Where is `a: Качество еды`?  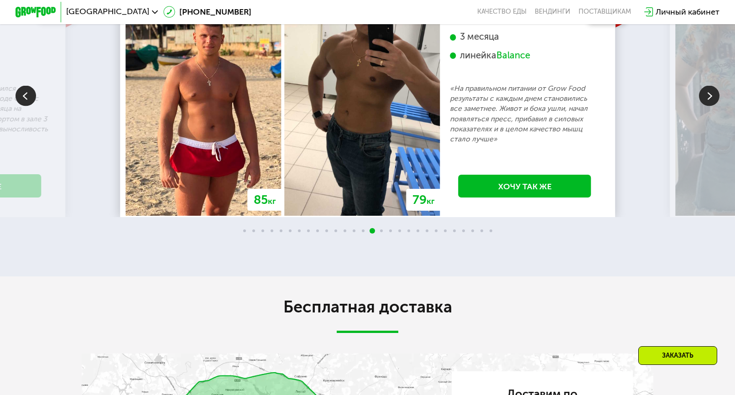
a: Качество еды is located at coordinates (502, 12).